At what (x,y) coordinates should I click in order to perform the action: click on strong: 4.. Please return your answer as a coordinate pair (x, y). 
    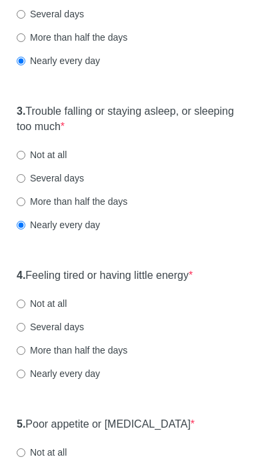
    Looking at the image, I should click on (21, 275).